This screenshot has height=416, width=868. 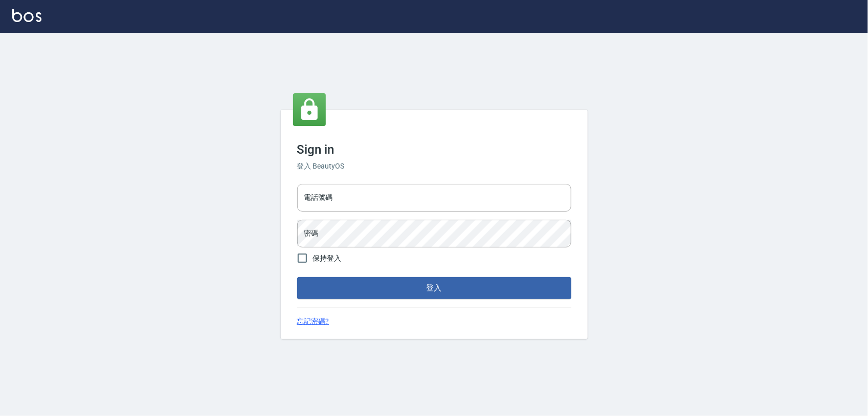 What do you see at coordinates (434, 150) in the screenshot?
I see `h3: Sign in` at bounding box center [434, 150].